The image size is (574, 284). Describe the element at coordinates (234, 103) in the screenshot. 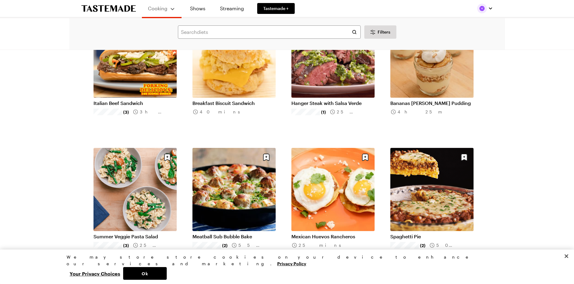

I see `a: Breakfast Biscuit Sandwich` at that location.